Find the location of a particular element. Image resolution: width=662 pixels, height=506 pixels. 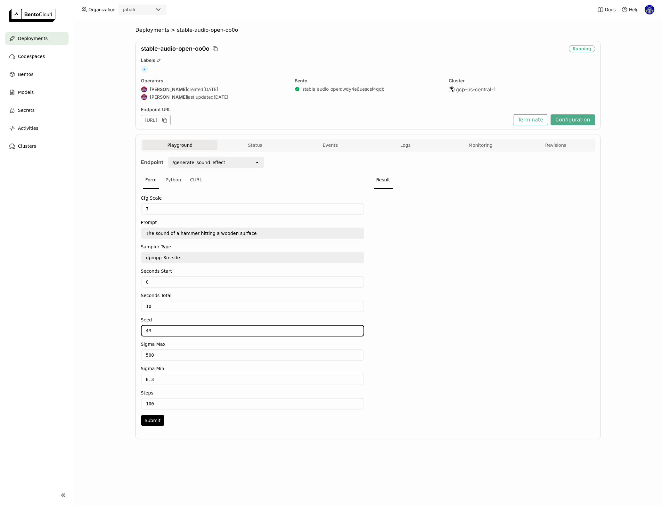

div: Operators is located at coordinates (214, 81).